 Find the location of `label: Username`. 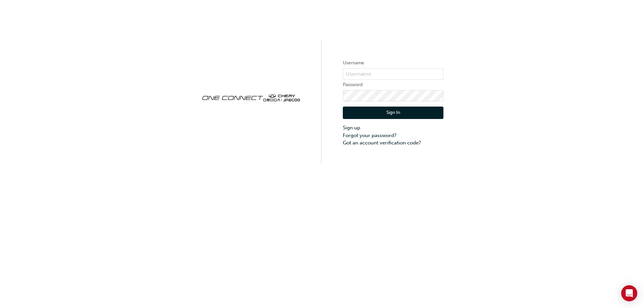

label: Username is located at coordinates (393, 63).